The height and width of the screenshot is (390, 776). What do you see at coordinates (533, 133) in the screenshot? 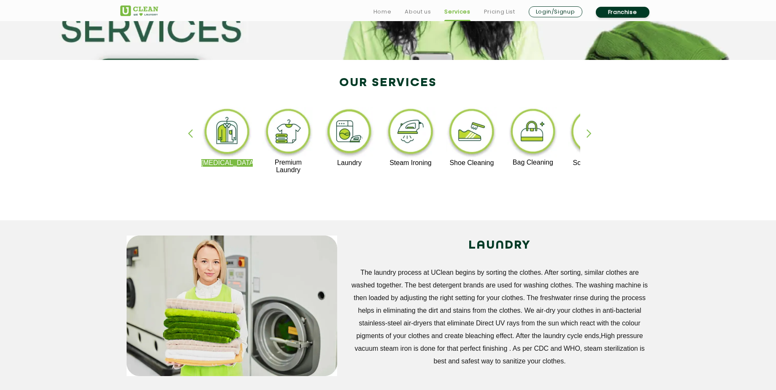
I see `img: bag_cleaning_11zon.webp` at bounding box center [533, 133].